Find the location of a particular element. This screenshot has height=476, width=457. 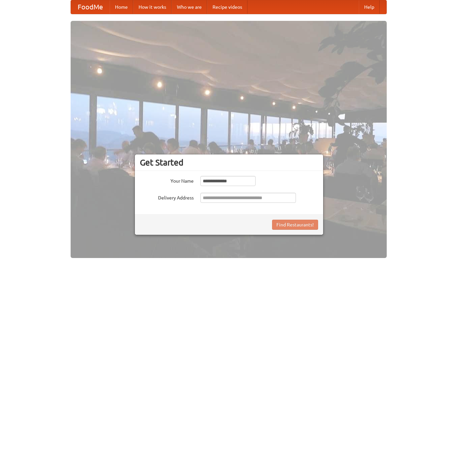

a: How it works is located at coordinates (153, 7).